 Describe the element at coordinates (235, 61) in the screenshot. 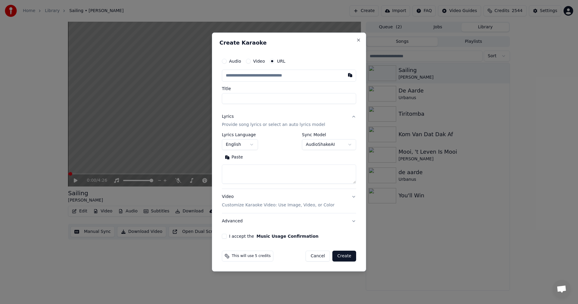

I see `label: Audio` at that location.